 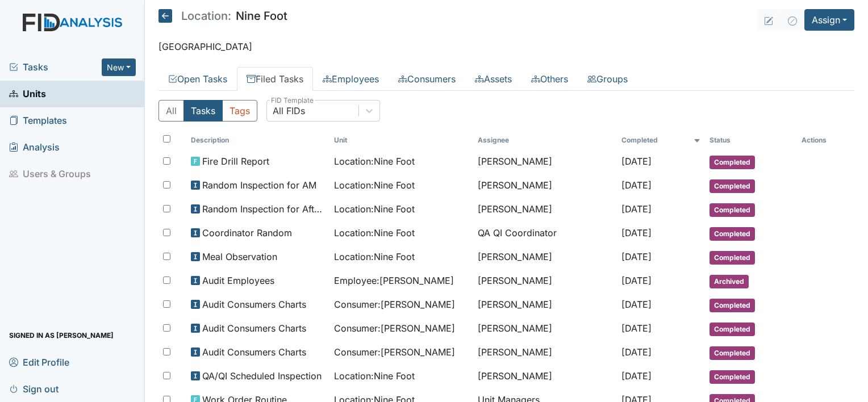 What do you see at coordinates (247, 233) in the screenshot?
I see `span: Coordinator Random` at bounding box center [247, 233].